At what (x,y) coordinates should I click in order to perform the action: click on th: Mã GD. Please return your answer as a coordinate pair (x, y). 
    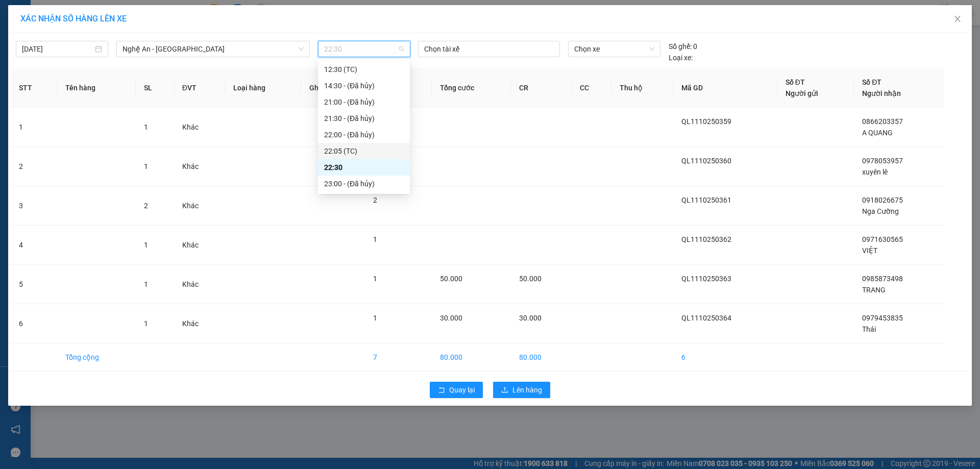
    Looking at the image, I should click on (725, 88).